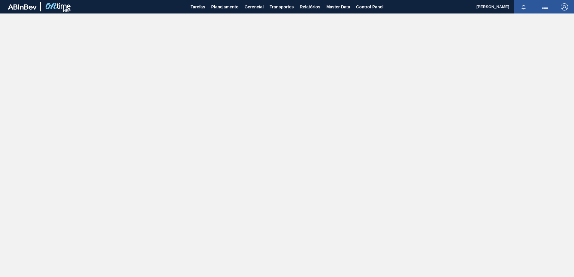 This screenshot has height=277, width=574. I want to click on span: Relatórios, so click(310, 7).